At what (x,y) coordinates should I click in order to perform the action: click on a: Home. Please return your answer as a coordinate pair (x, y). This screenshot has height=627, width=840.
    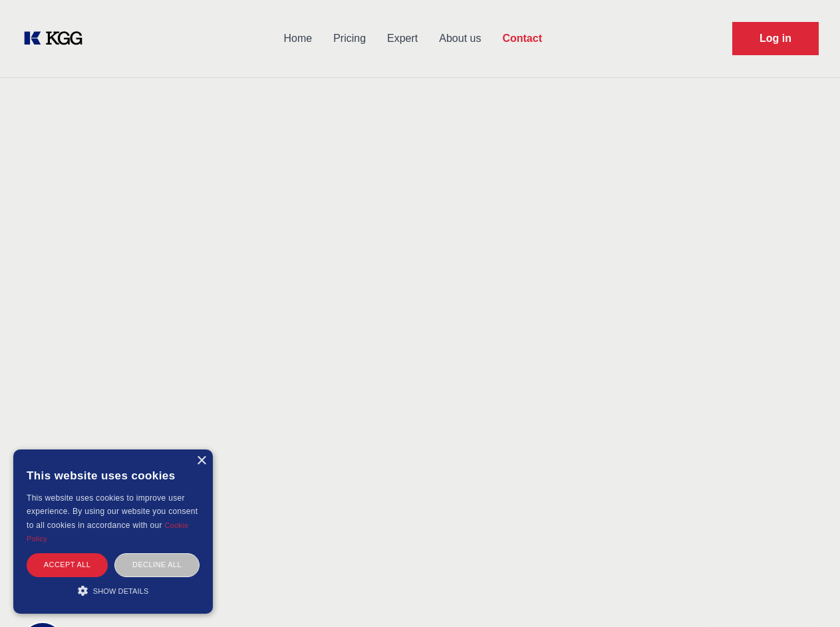
    Looking at the image, I should click on (298, 38).